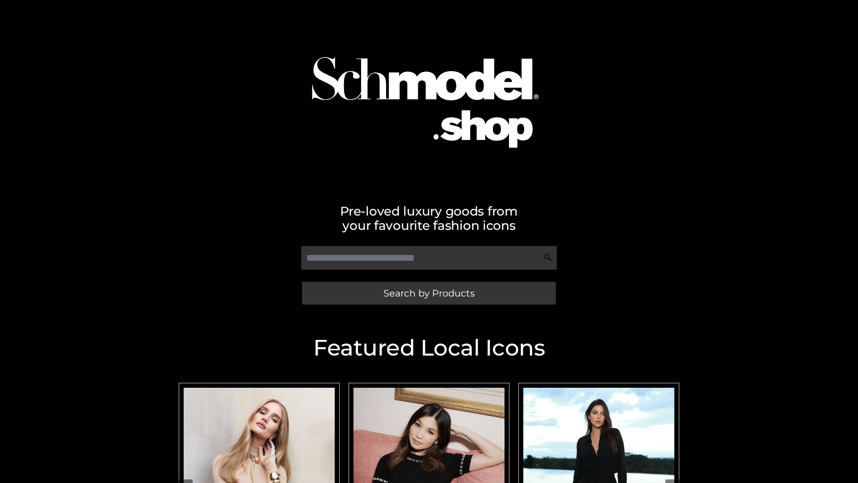 The height and width of the screenshot is (483, 858). Describe the element at coordinates (429, 293) in the screenshot. I see `a: Search by Products` at that location.